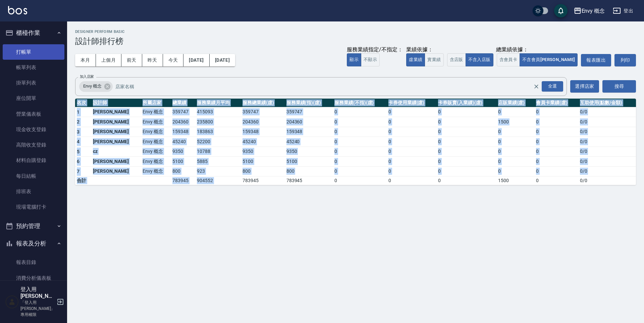  Describe the element at coordinates (183, 103) in the screenshot. I see `th: 總業績` at that location.